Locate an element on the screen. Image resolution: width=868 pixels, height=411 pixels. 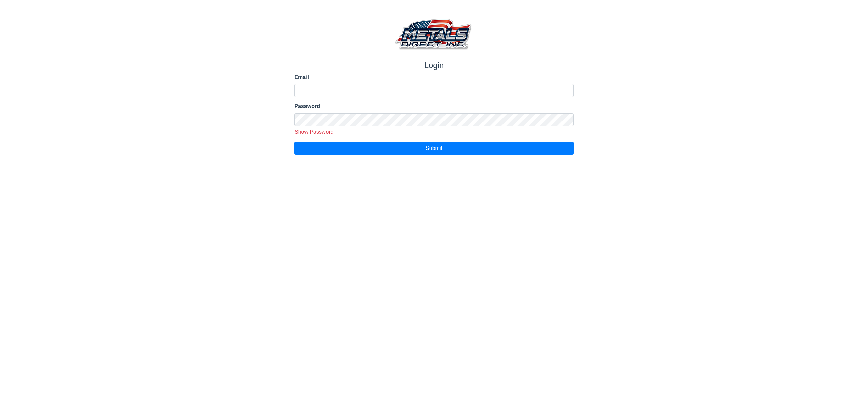
span: Submit is located at coordinates (434, 148).